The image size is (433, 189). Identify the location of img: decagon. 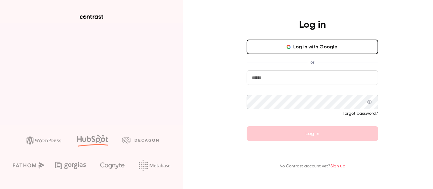
(140, 140).